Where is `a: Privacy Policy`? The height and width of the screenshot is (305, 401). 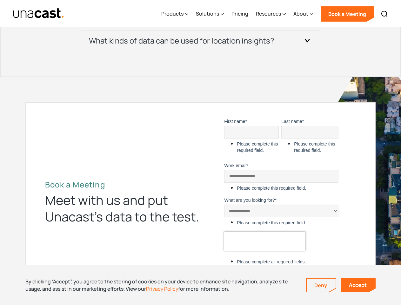
a: Privacy Policy is located at coordinates (162, 288).